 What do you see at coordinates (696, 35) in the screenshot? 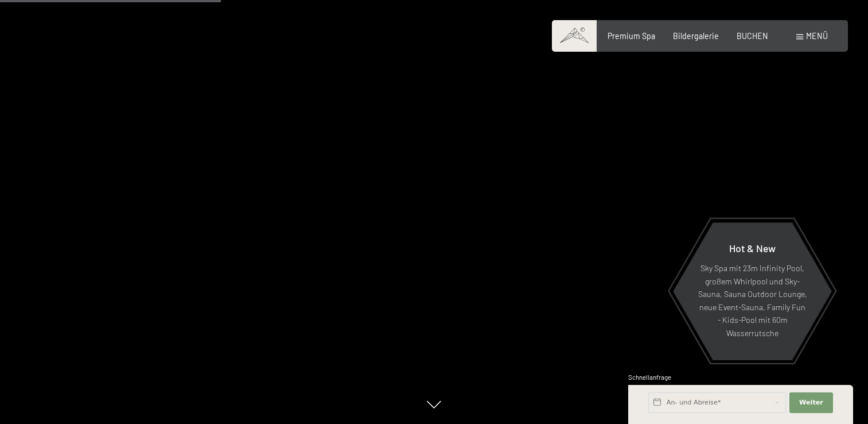
I see `a: Bildergalerie` at bounding box center [696, 35].